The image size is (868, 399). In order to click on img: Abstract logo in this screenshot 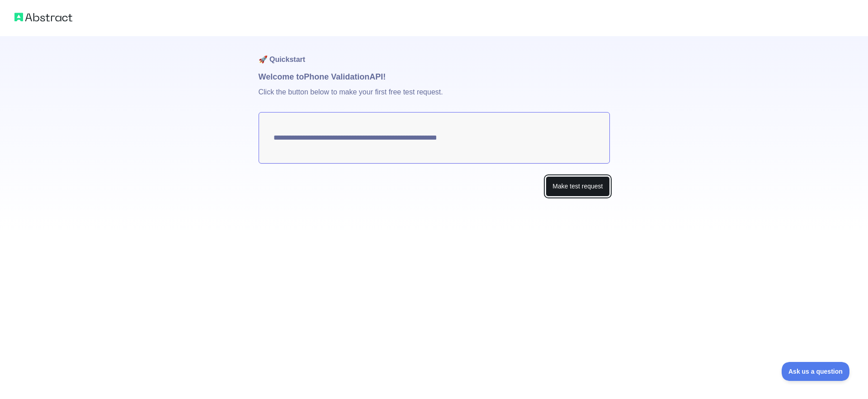, I will do `click(43, 17)`.